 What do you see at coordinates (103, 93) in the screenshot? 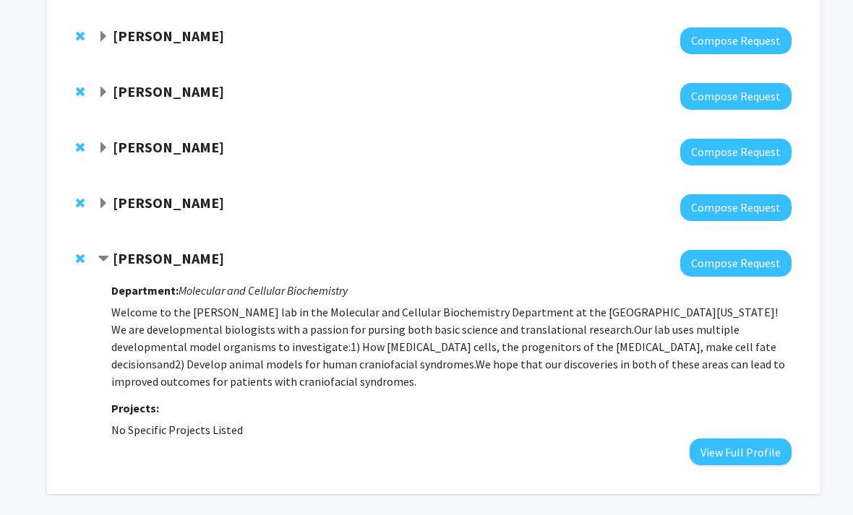
I see `span: Expand Carlos Rodriguez Lopez Bookmark` at bounding box center [103, 93].